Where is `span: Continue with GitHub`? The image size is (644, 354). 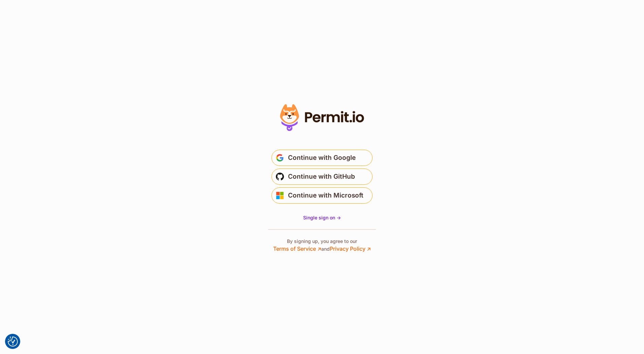 span: Continue with GitHub is located at coordinates (321, 177).